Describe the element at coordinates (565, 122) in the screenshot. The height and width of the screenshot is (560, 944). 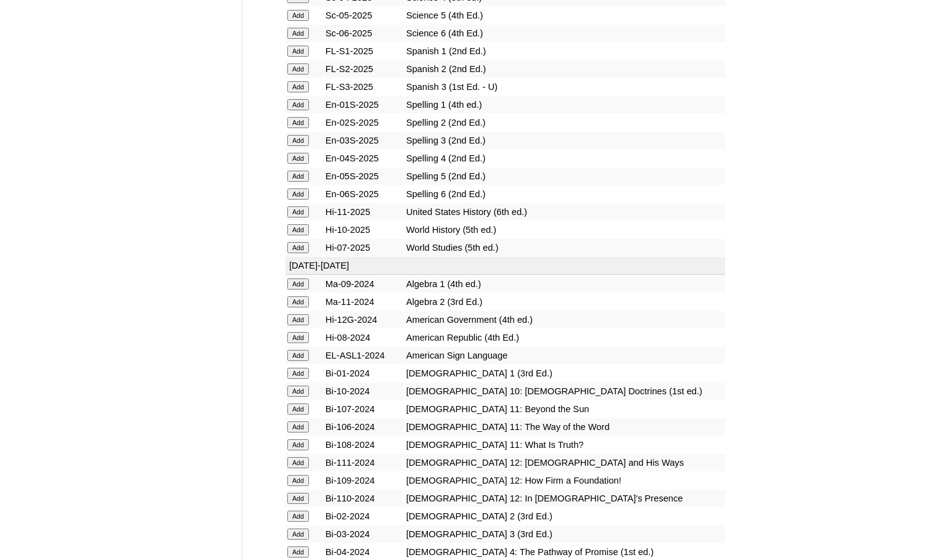
I see `td: Spelling 2 (2nd Ed.)` at that location.